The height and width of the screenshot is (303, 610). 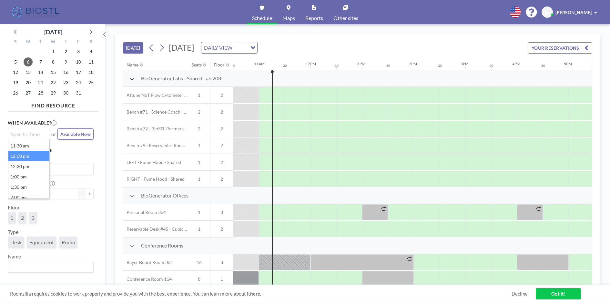 I want to click on span: Thursday, October 30, 2025, so click(x=66, y=93).